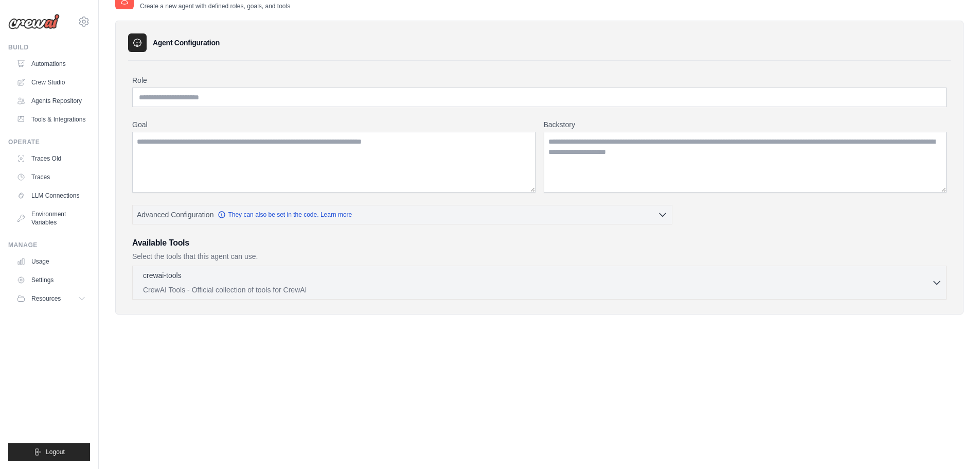  What do you see at coordinates (51, 195) in the screenshot?
I see `a: LLM Connections` at bounding box center [51, 195].